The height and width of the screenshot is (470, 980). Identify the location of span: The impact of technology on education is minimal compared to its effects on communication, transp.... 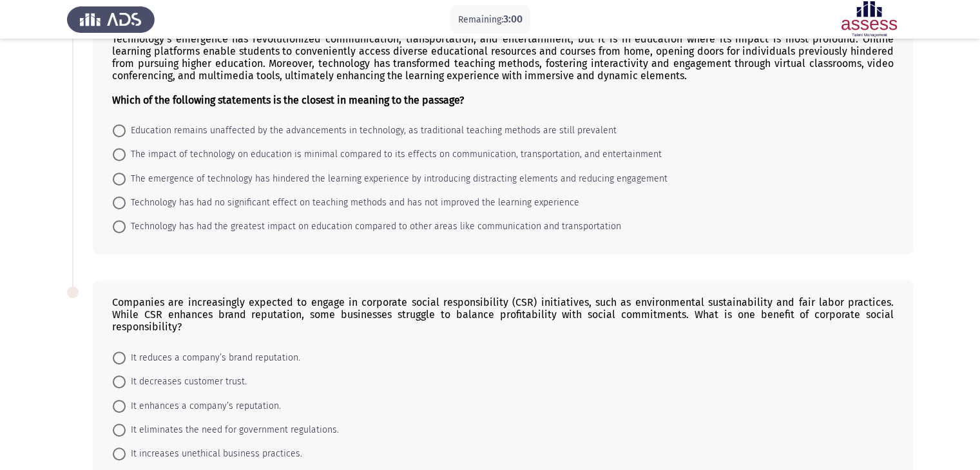
(393, 154).